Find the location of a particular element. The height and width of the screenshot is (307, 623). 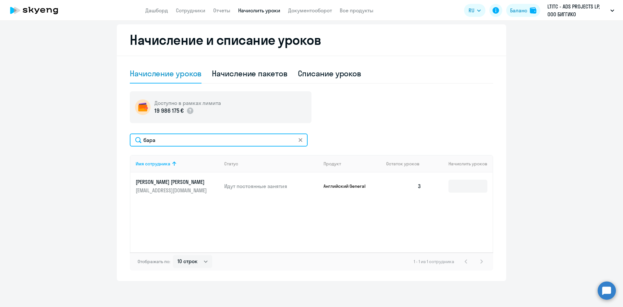

p: 19 986 175 € is located at coordinates (169, 111).